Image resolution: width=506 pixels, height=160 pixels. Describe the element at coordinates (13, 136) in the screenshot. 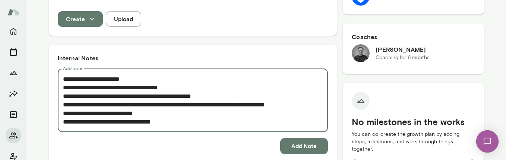

I see `button: Members` at that location.